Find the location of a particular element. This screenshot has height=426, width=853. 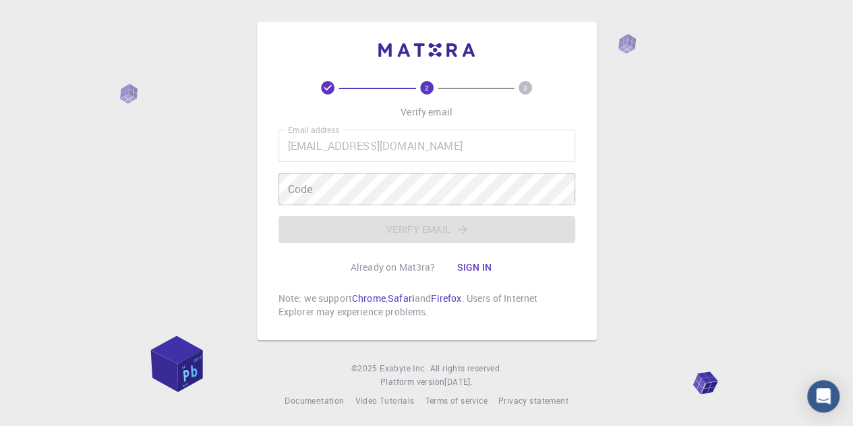

button: Sign in is located at coordinates (474, 267).